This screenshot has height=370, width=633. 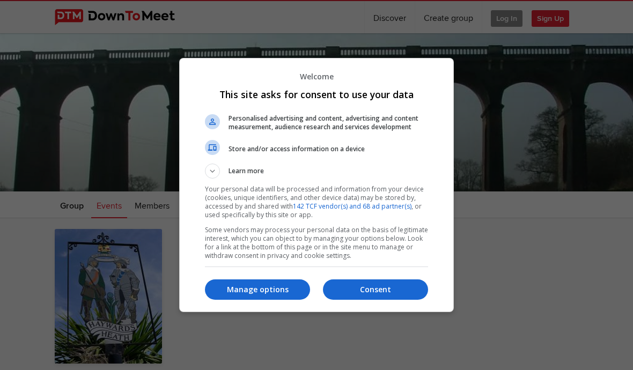 I want to click on span: Personalised advertising and content, advertising and content measurement, audience research and ..., so click(x=329, y=123).